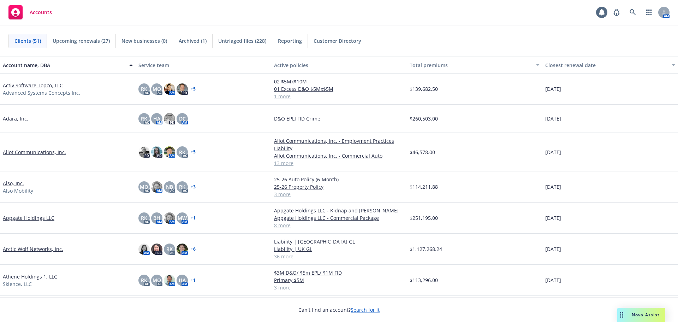  Describe the element at coordinates (610, 65) in the screenshot. I see `button: Closest renewal date` at that location.